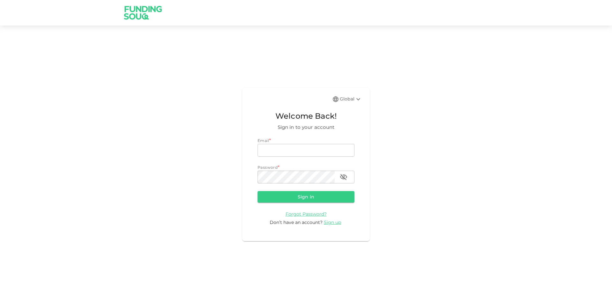 The image size is (612, 304). What do you see at coordinates (306, 150) in the screenshot?
I see `input: email` at bounding box center [306, 150].